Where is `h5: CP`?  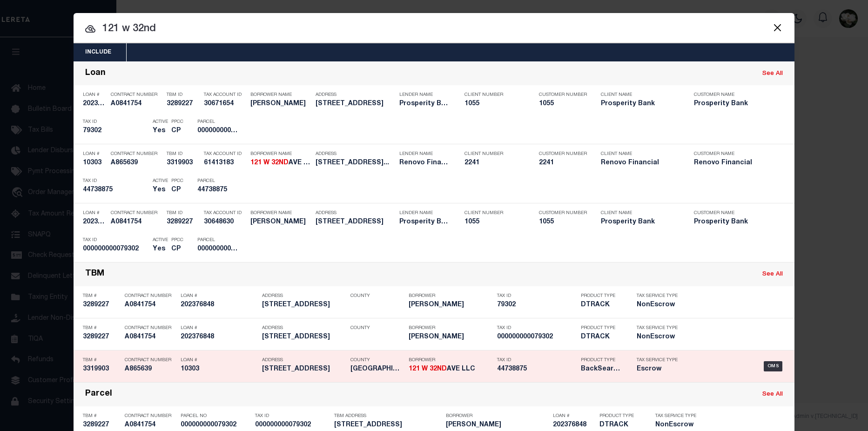
h5: CP is located at coordinates (177, 250).